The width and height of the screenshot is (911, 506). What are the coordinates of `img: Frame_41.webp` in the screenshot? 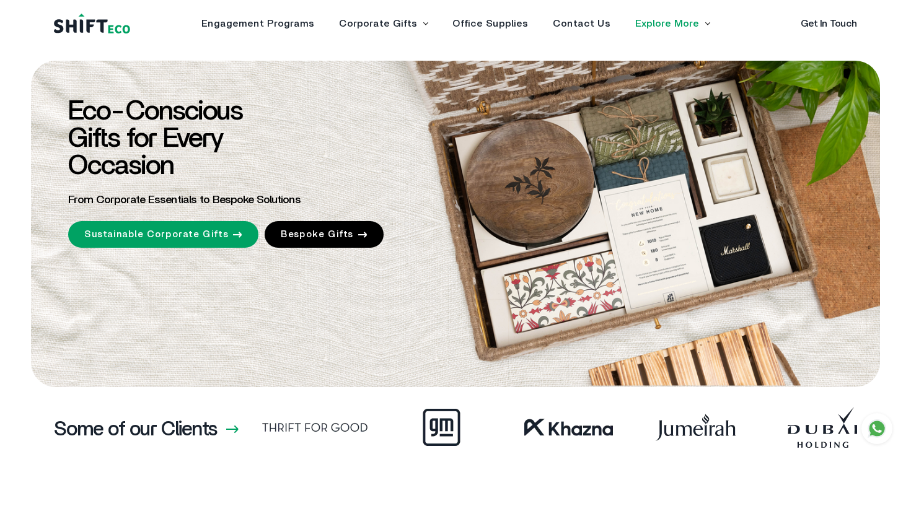 It's located at (816, 427).